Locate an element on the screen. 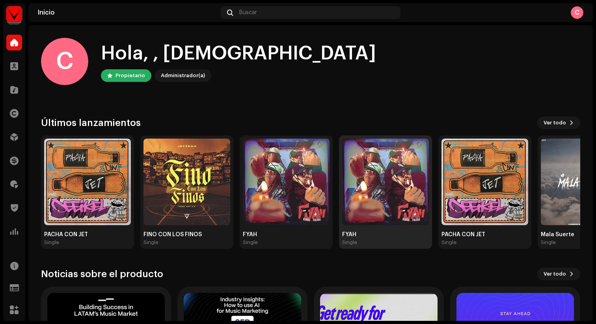 This screenshot has width=596, height=324. h3: Últimos lanzamientos is located at coordinates (91, 123).